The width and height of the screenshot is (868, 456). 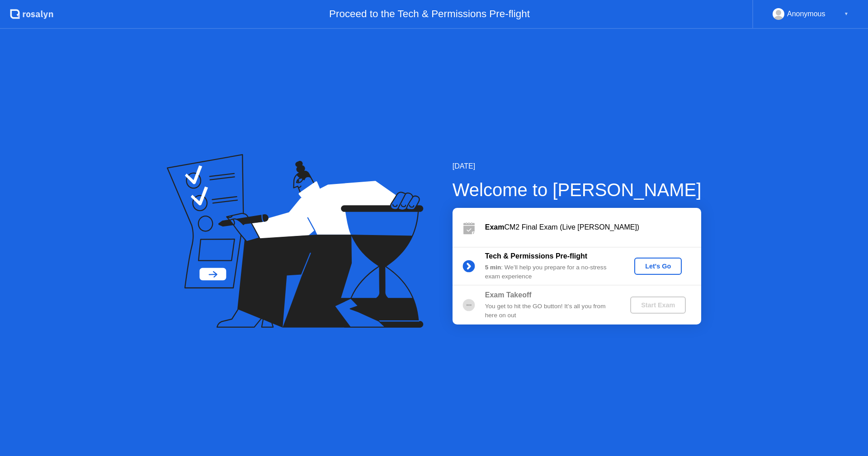 What do you see at coordinates (508, 295) in the screenshot?
I see `b: Exam Takeoff` at bounding box center [508, 295].